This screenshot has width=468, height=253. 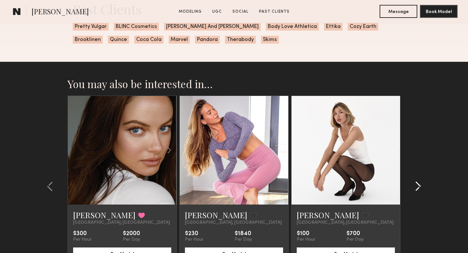 What do you see at coordinates (363, 27) in the screenshot?
I see `span: Cozy Earth` at bounding box center [363, 27].